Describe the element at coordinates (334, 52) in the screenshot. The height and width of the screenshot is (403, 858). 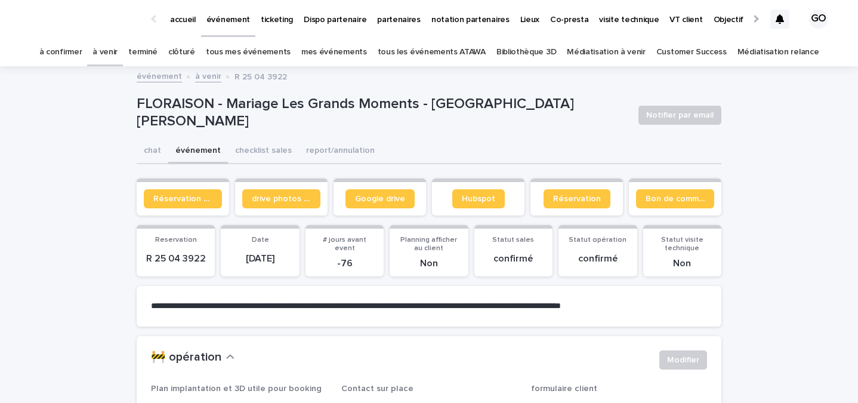
I see `a: mes événements` at that location.